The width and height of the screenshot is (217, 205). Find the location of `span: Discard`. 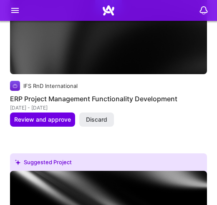

span: Discard is located at coordinates (96, 120).